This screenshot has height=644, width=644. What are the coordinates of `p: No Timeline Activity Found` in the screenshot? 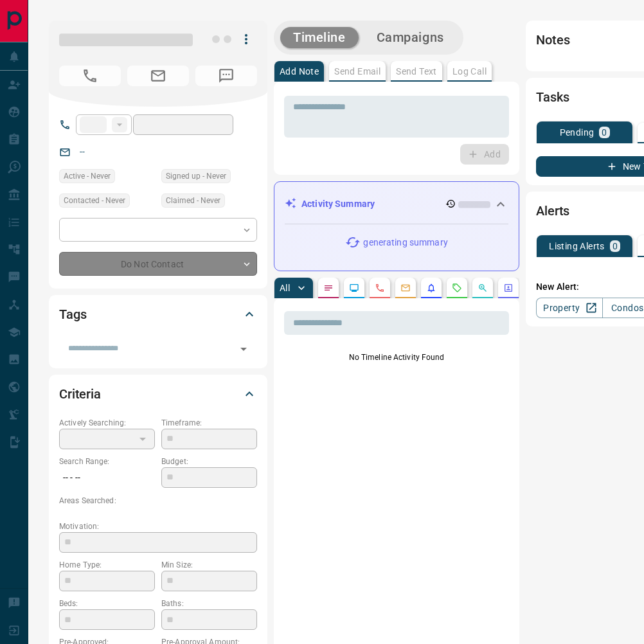 It's located at (397, 358).